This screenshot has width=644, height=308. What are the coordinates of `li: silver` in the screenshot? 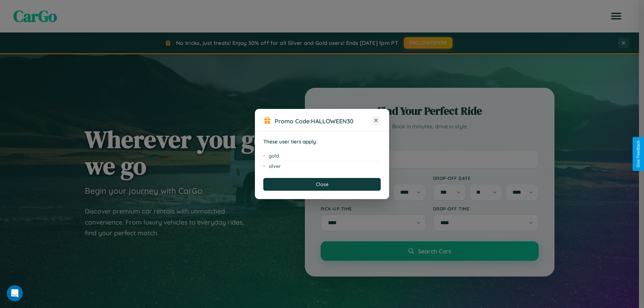 It's located at (322, 166).